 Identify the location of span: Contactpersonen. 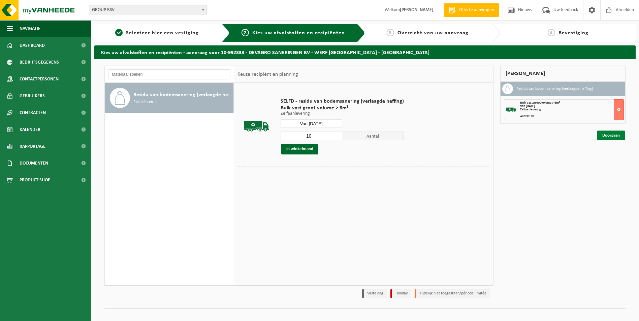
(39, 79).